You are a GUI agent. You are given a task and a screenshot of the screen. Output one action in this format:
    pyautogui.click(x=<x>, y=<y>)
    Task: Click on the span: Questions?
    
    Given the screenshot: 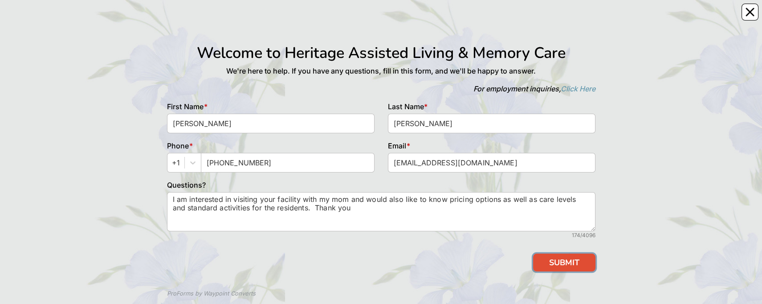 What is the action you would take?
    pyautogui.click(x=187, y=185)
    